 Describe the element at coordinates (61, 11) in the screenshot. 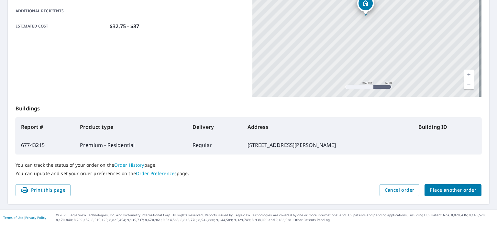

I see `p: Additional recipients` at that location.